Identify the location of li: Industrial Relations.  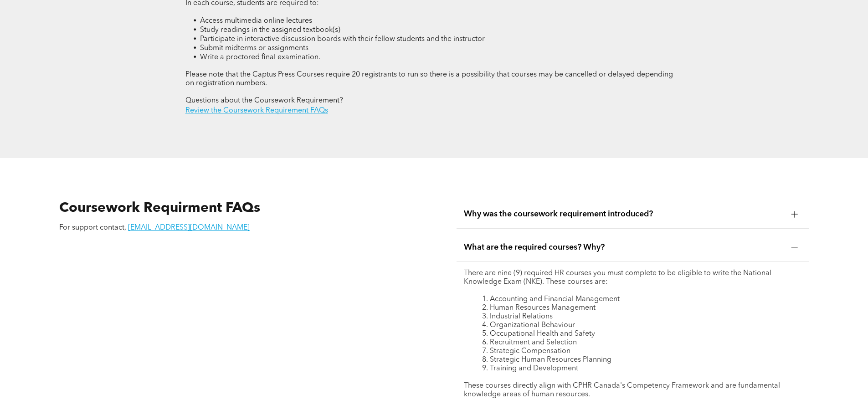
(642, 317).